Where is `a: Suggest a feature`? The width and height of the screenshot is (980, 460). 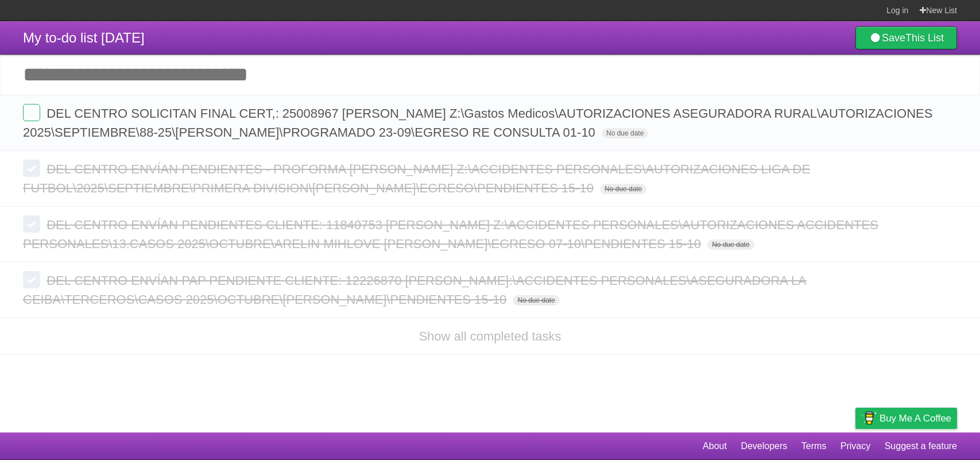 a: Suggest a feature is located at coordinates (921, 446).